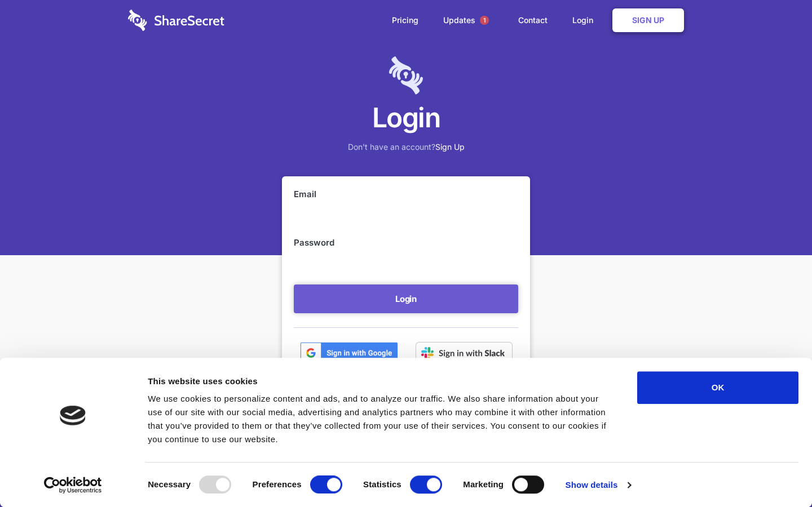 This screenshot has height=507, width=812. Describe the element at coordinates (406, 195) in the screenshot. I see `label: Email` at that location.